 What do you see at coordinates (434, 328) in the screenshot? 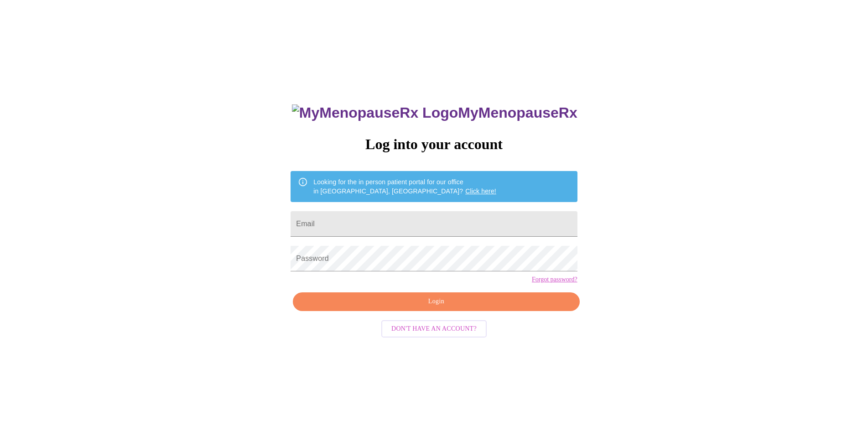
I see `span: Don't have an account?` at bounding box center [434, 328].